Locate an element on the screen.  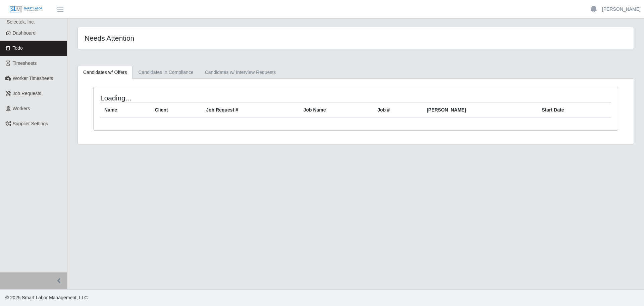
th: Name is located at coordinates (126, 110).